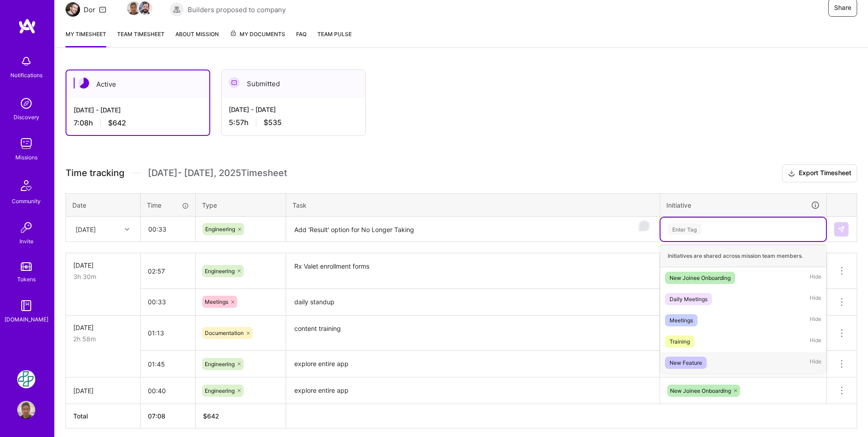 This screenshot has width=868, height=437. I want to click on div: Missions, so click(26, 157).